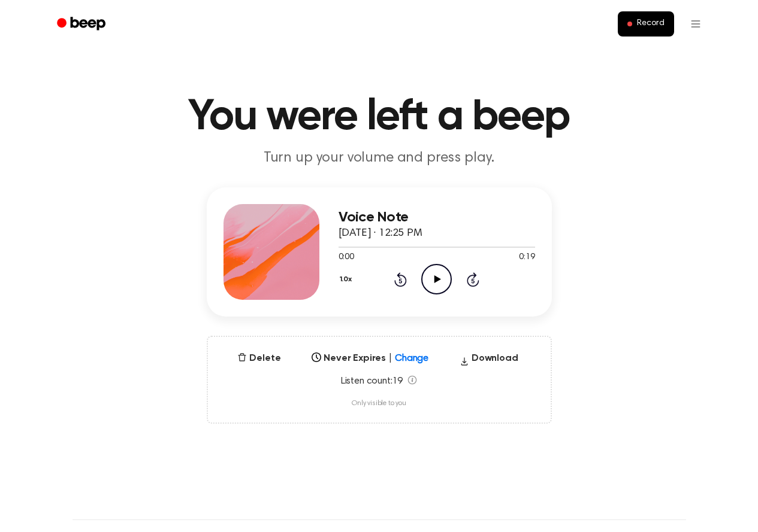 The height and width of the screenshot is (532, 758). What do you see at coordinates (696, 24) in the screenshot?
I see `button: Open menu` at bounding box center [696, 24].